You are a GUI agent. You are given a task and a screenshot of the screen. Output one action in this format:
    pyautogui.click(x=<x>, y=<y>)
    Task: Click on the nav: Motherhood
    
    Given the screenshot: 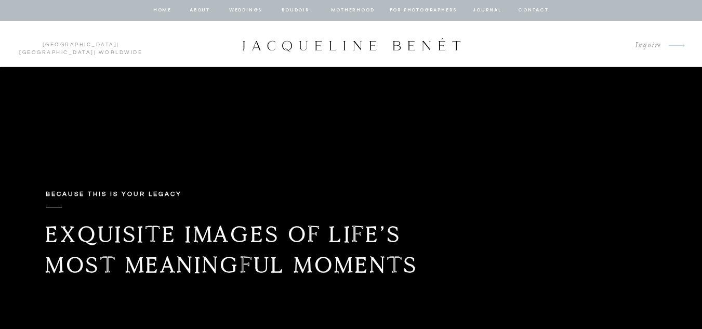 What is the action you would take?
    pyautogui.click(x=352, y=10)
    